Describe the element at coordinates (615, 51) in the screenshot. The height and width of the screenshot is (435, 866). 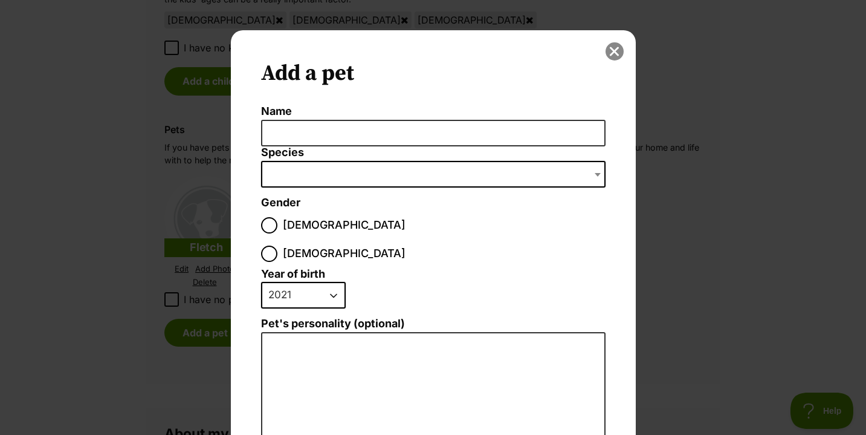
I see `button: close` at that location.